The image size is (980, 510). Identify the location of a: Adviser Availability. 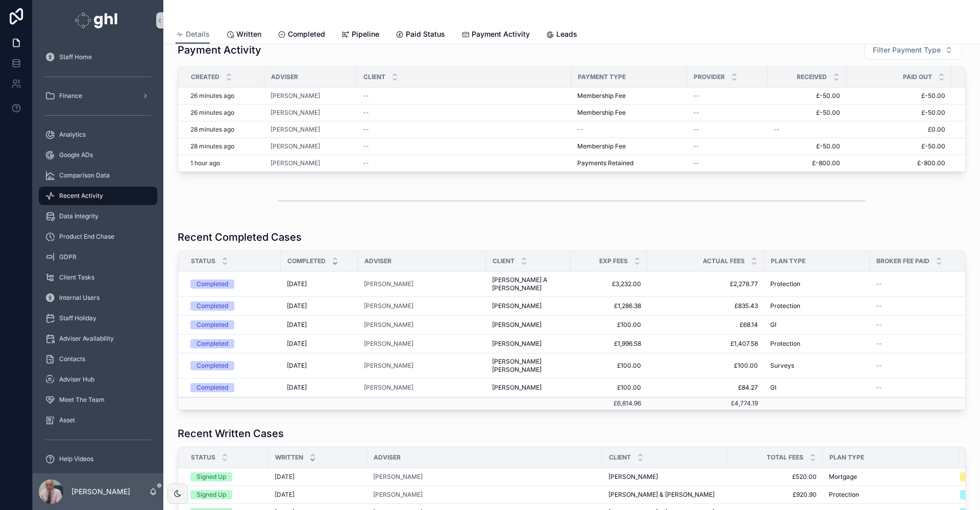
(98, 338).